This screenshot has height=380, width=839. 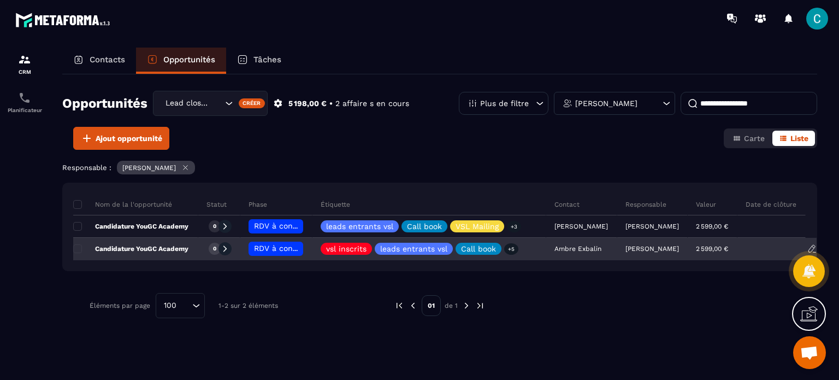 I want to click on p: Plus de filtre, so click(x=504, y=103).